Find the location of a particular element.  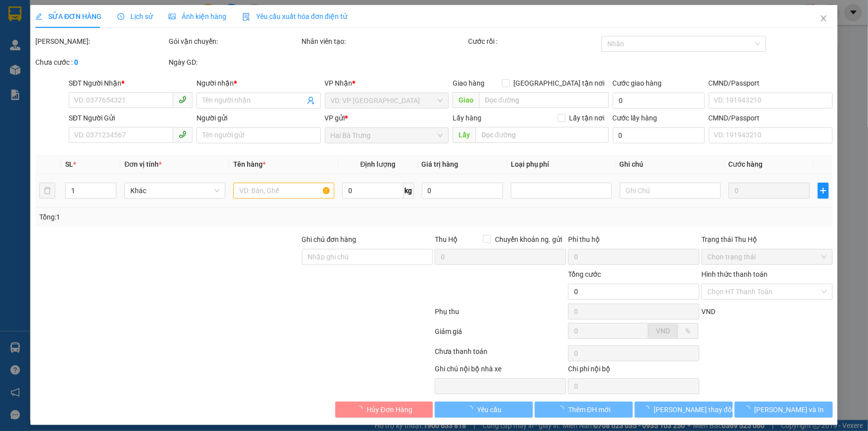

button: Yêu cầu is located at coordinates (484, 409).